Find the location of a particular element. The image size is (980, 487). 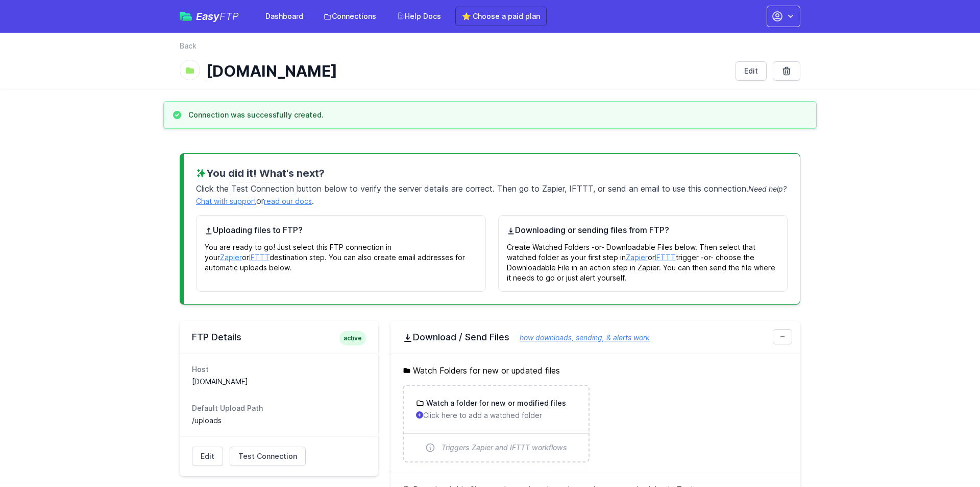

span: active is located at coordinates (353, 338).